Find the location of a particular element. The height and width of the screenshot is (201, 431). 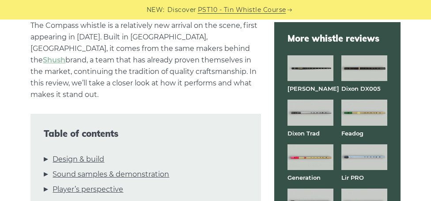

span: NEW: is located at coordinates (156, 10).